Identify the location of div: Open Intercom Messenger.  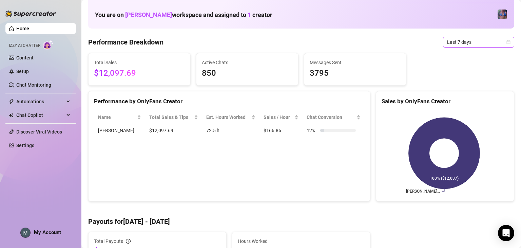
(506, 233).